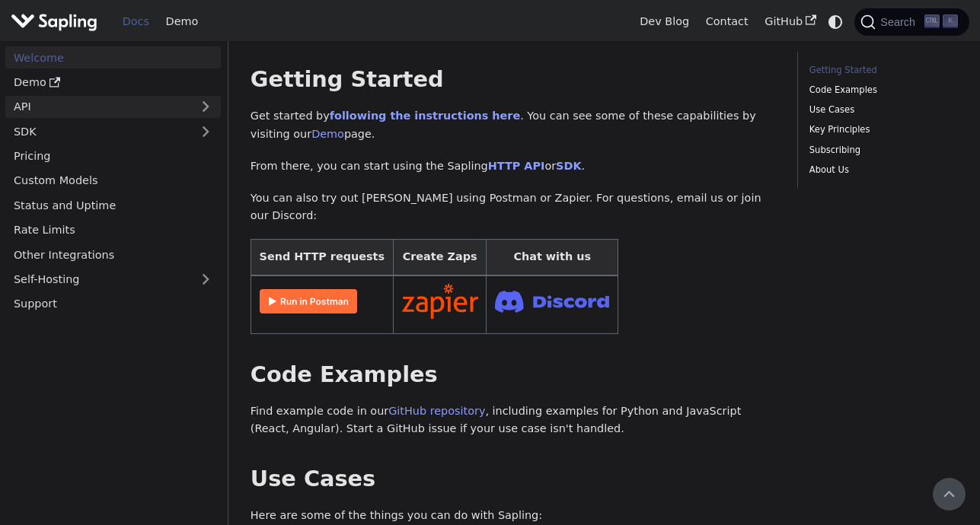  Describe the element at coordinates (552, 301) in the screenshot. I see `img: Join Discord` at that location.